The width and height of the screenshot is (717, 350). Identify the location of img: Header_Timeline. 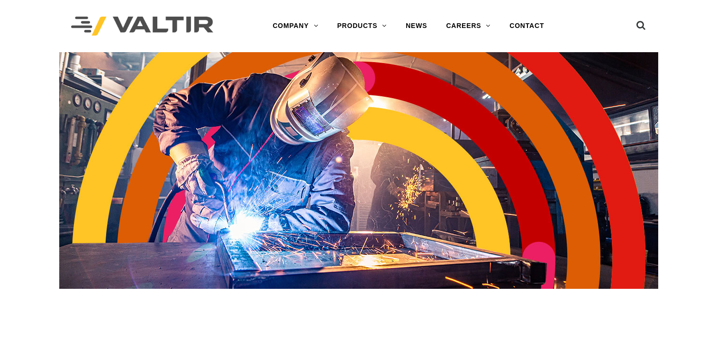
(359, 170).